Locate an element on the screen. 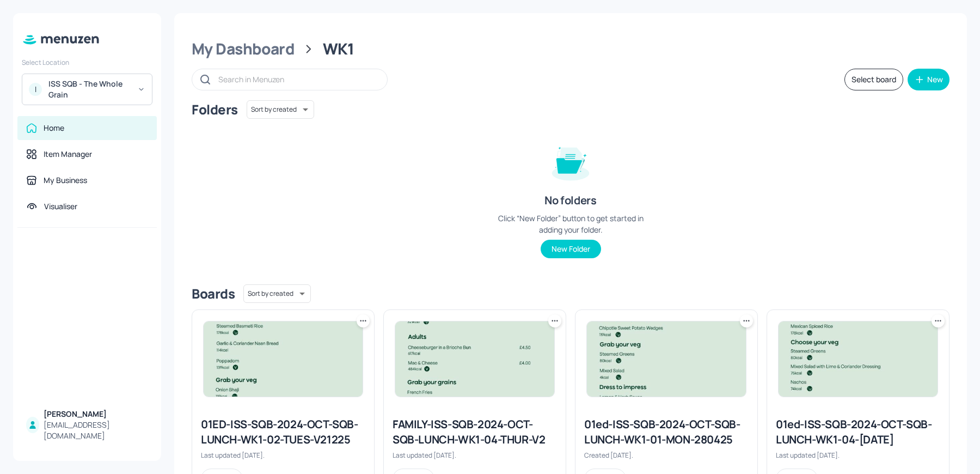  div: Boards is located at coordinates (213, 294).